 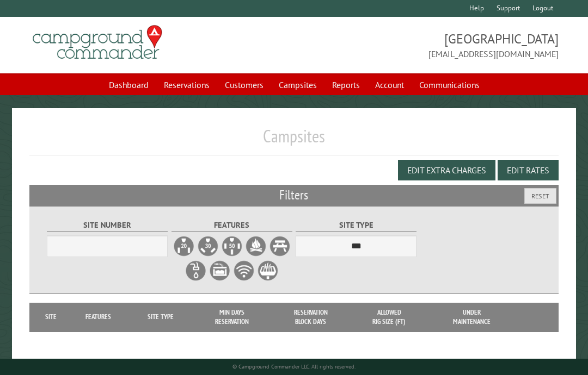 What do you see at coordinates (389, 85) in the screenshot?
I see `a: Account` at bounding box center [389, 85].